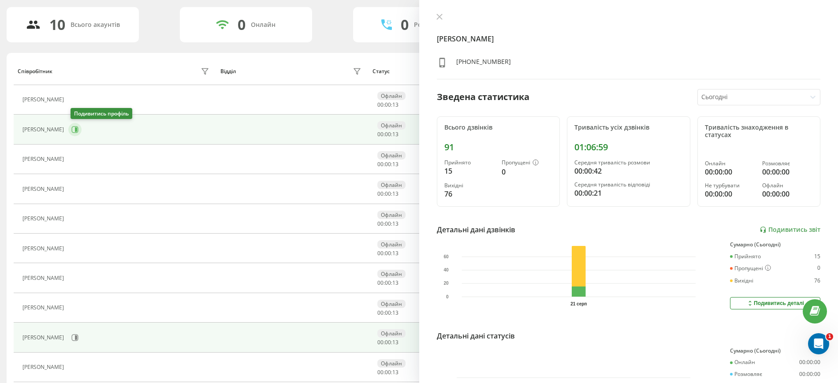 The height and width of the screenshot is (383, 838). What do you see at coordinates (447, 297) in the screenshot?
I see `text: 0` at bounding box center [447, 297].